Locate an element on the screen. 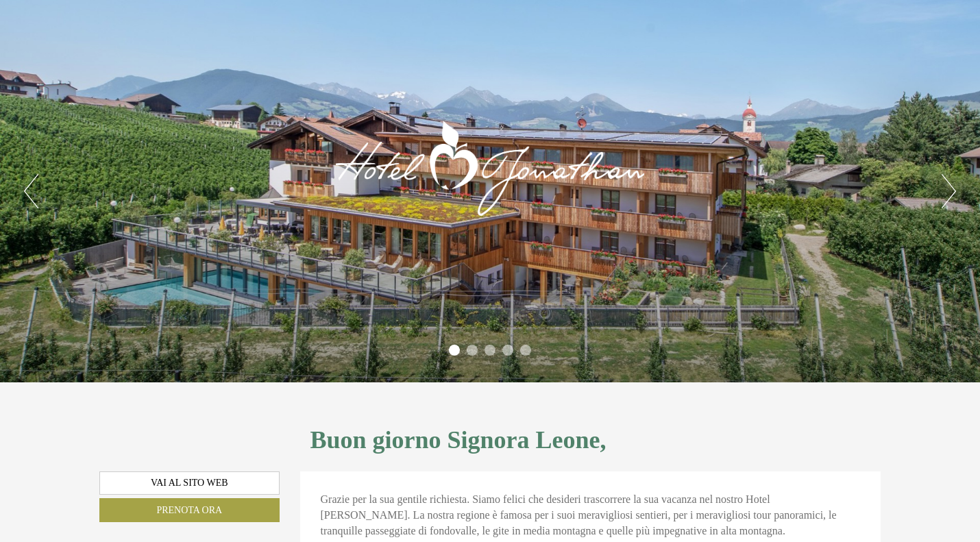  a: Prenota ora is located at coordinates (189, 510).